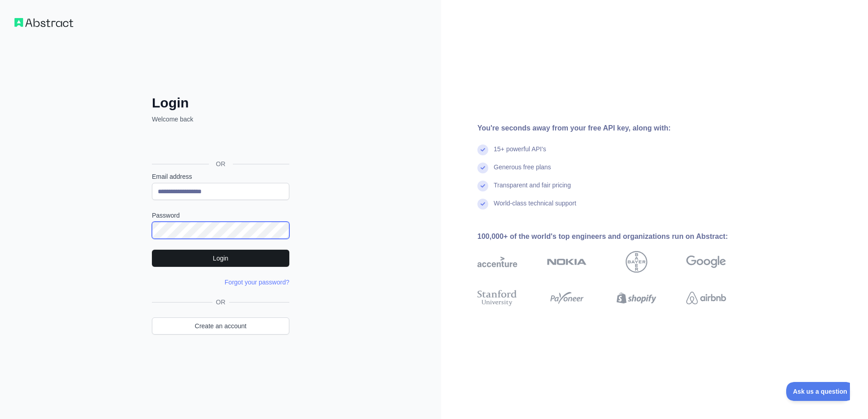  Describe the element at coordinates (44, 23) in the screenshot. I see `img: Workflow` at that location.